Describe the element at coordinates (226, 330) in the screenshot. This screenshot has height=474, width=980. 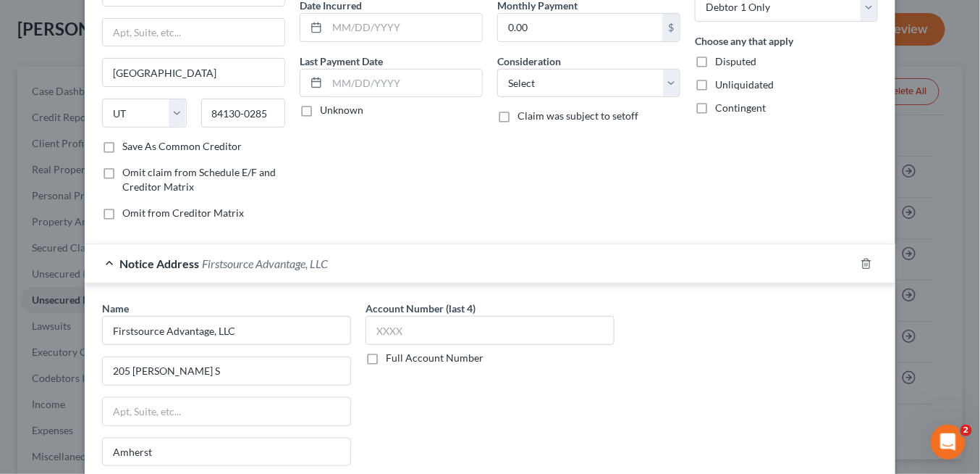
I see `input: Search by name...` at that location.